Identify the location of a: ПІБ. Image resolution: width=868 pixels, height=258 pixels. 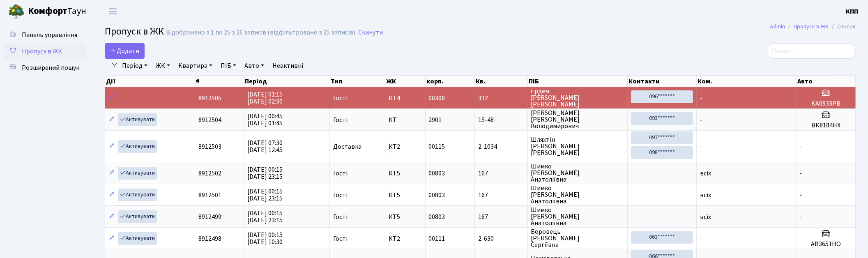
(229, 65).